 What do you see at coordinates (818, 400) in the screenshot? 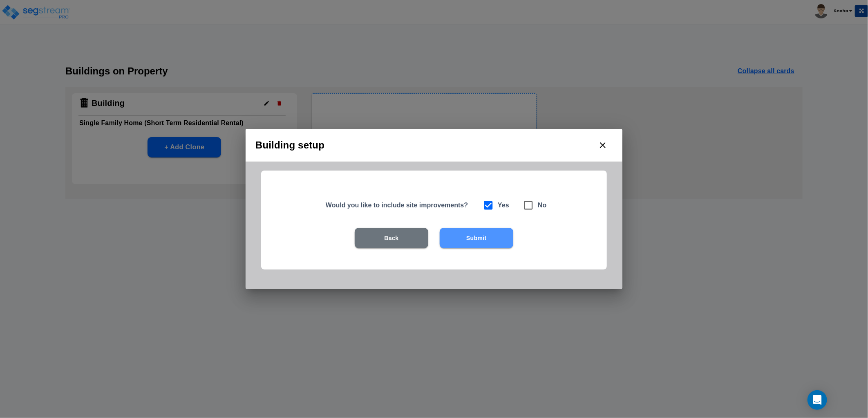
I see `div: Open Intercom Messenger` at bounding box center [818, 400].